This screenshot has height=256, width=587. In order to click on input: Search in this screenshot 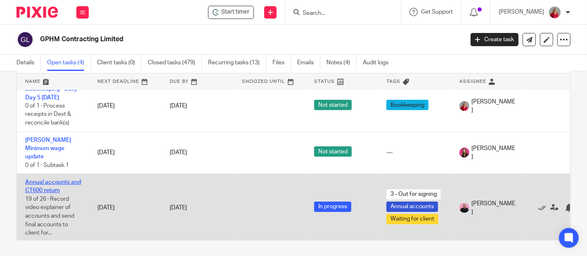, I will do `click(339, 14)`.